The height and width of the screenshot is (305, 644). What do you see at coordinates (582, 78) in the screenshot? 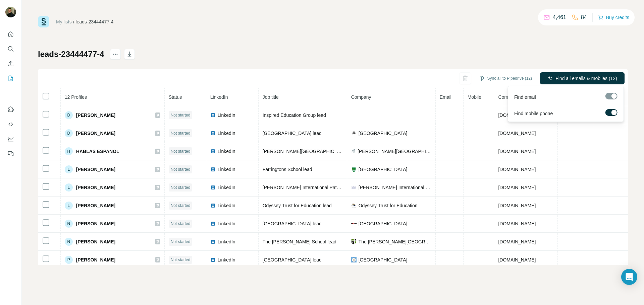
I see `button: Find all emails & mobiles (12)` at bounding box center [582, 78].